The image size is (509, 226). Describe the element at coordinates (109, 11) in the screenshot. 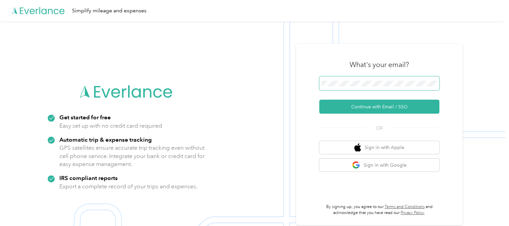

I see `div: Simplify mileage and expenses` at that location.